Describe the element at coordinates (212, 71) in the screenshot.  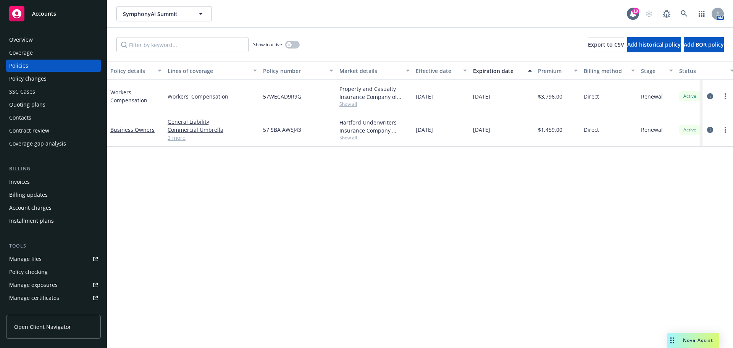
I see `button: Lines of coverage` at that location.